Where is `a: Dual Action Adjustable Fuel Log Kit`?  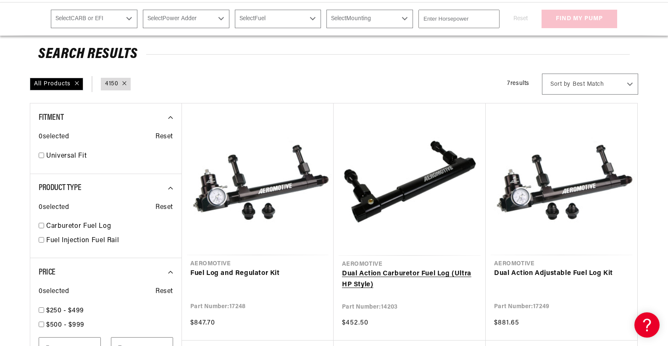
a: Dual Action Adjustable Fuel Log Kit is located at coordinates (561, 274).